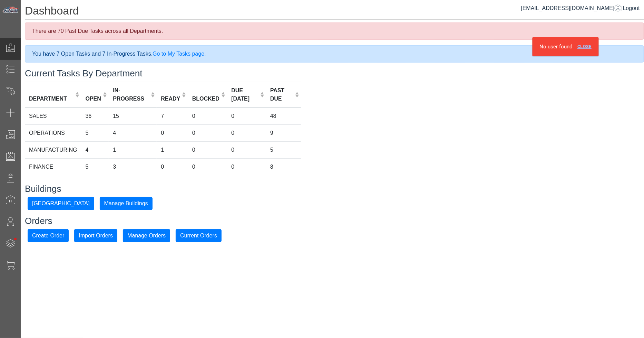  I want to click on a: Go to My Tasks page., so click(179, 54).